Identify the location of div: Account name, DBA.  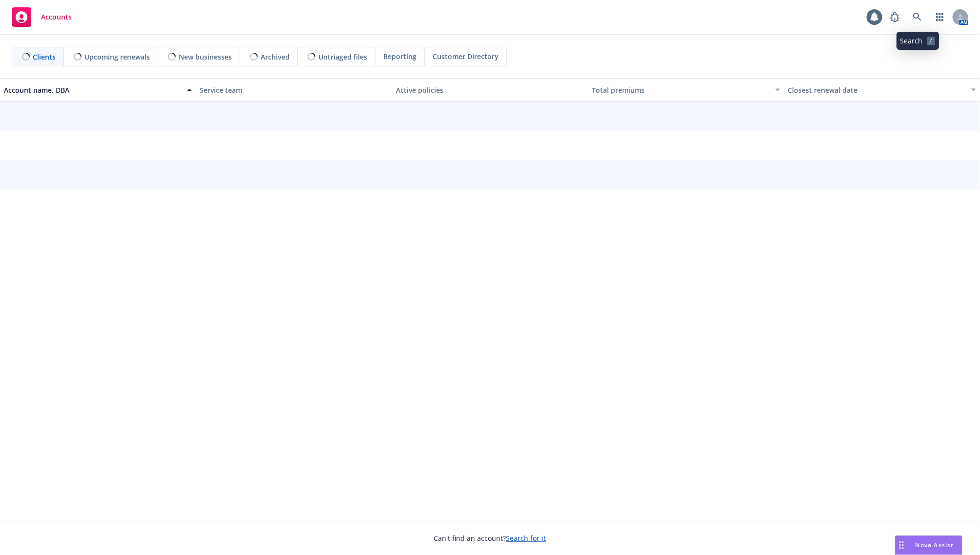
(92, 89).